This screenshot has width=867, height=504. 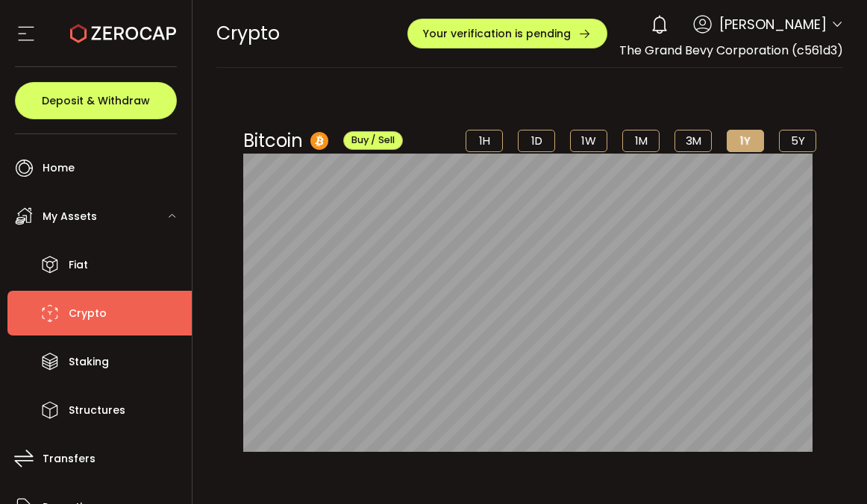 What do you see at coordinates (95, 100) in the screenshot?
I see `button: Deposit & Withdraw` at bounding box center [95, 100].